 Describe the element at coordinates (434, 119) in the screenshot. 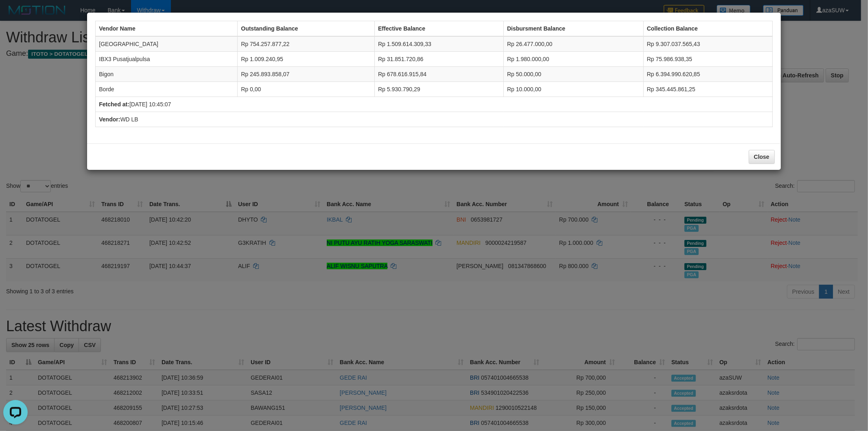

I see `td: WD LB` at that location.